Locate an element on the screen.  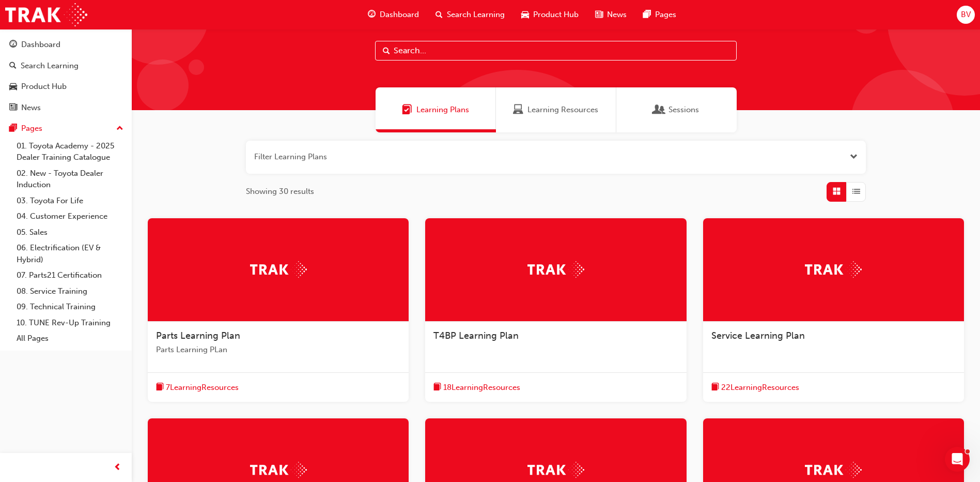
div: Product Hub is located at coordinates (44, 86).